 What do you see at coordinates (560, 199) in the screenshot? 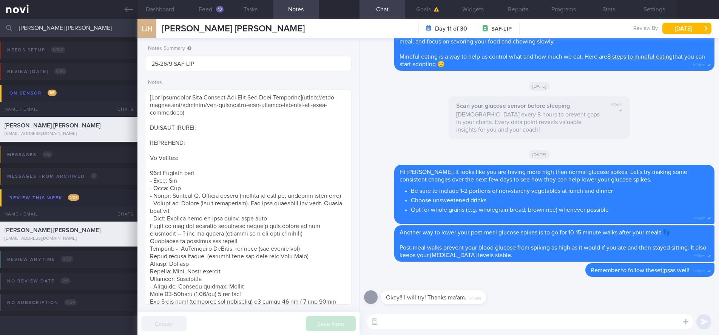
I see `li: Choose unsweetened drinks` at bounding box center [560, 199].